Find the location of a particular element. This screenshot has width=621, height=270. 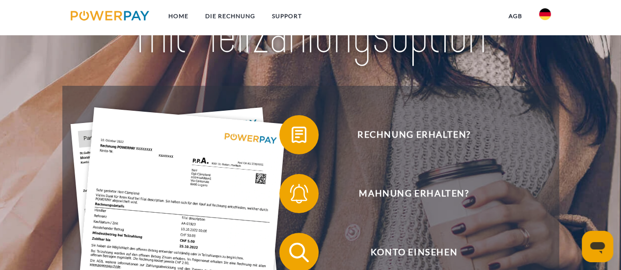

a: SUPPORT is located at coordinates (286, 16).